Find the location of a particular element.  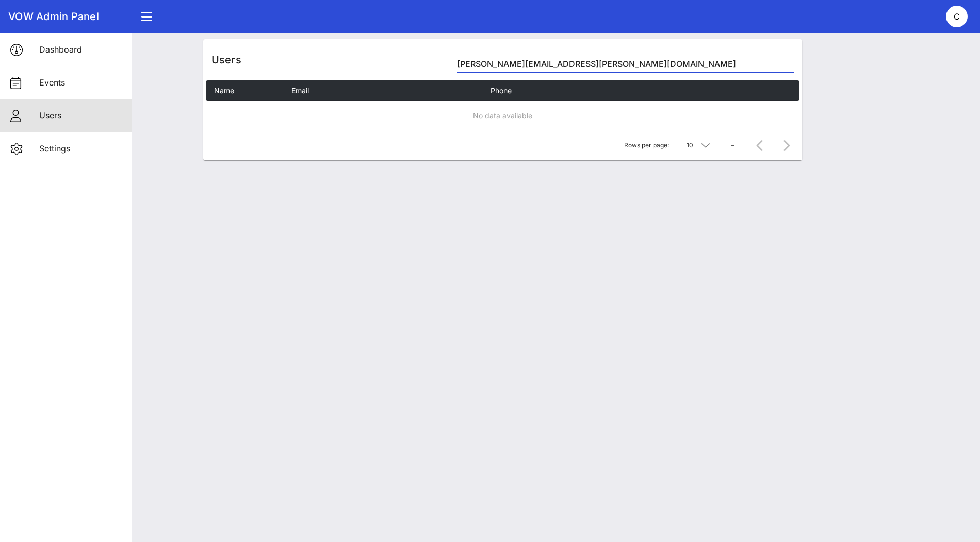

th: Name is located at coordinates (244, 90).